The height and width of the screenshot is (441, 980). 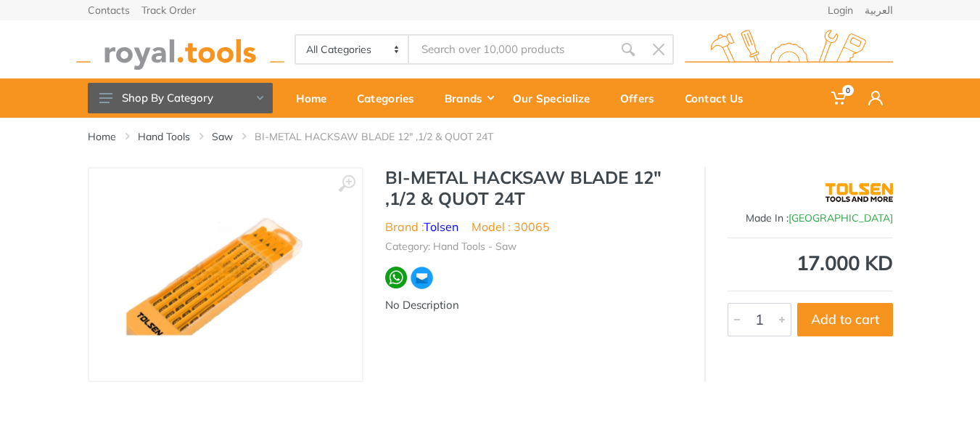 What do you see at coordinates (642, 98) in the screenshot?
I see `div: Offers` at bounding box center [642, 98].